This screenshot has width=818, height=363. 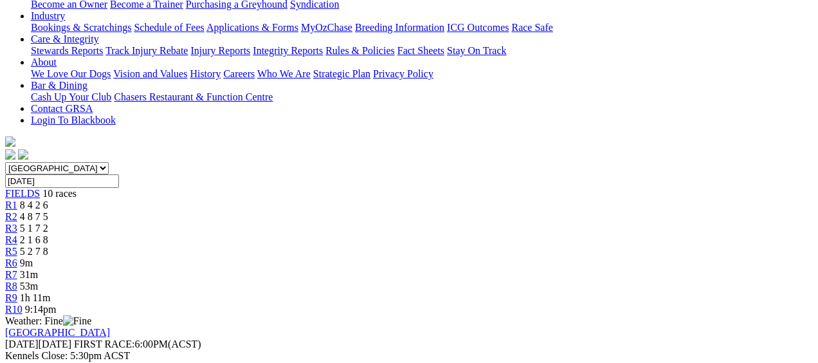 What do you see at coordinates (67, 50) in the screenshot?
I see `a: Stewards Reports` at bounding box center [67, 50].